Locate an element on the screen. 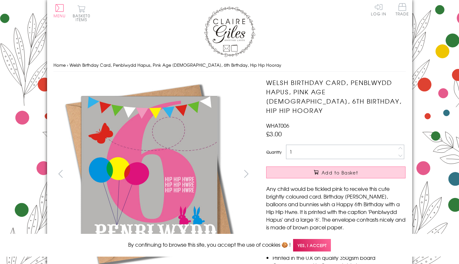  button: Basket0 items is located at coordinates (81, 13).